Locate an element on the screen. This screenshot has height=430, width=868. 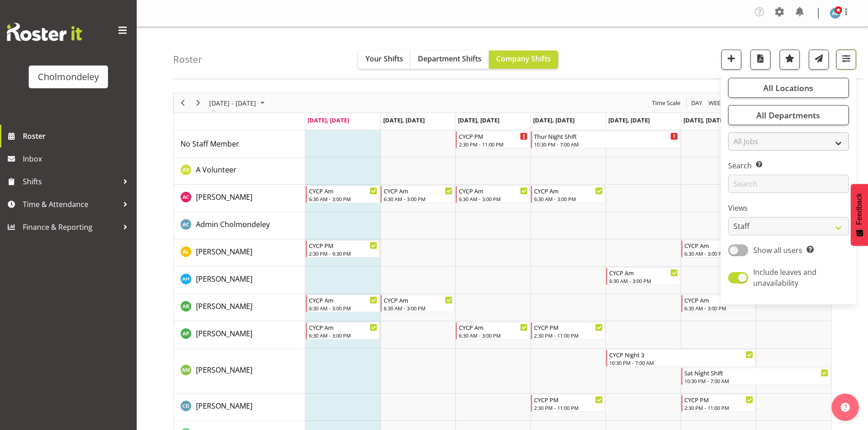
div: 2:30 PM - 9:30 PM is located at coordinates (343, 253).